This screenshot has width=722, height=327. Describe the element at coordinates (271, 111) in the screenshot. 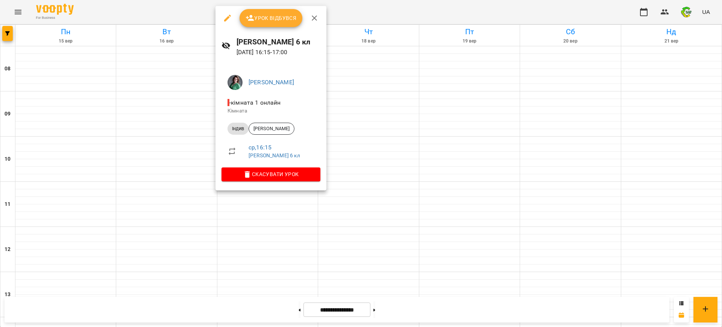

I see `p: Кімната` at that location.